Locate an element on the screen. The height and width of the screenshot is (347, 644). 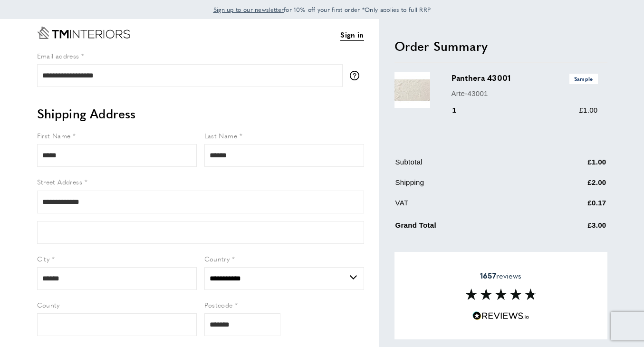
img: Panthera 43001 is located at coordinates (412, 90).